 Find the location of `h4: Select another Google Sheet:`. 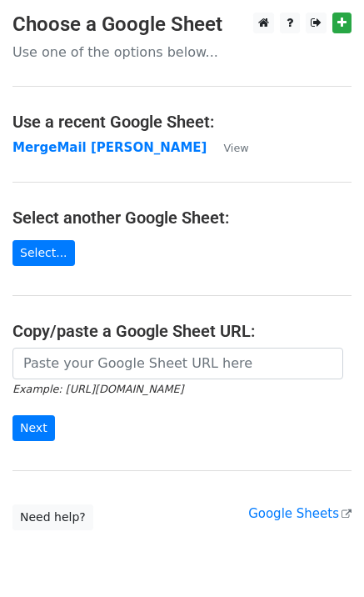

h4: Select another Google Sheet: is located at coordinates (182, 218).